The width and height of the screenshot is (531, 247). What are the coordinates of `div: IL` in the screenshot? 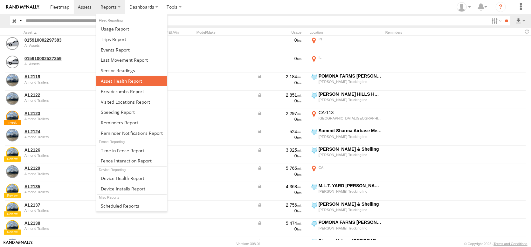 It's located at (350, 58).